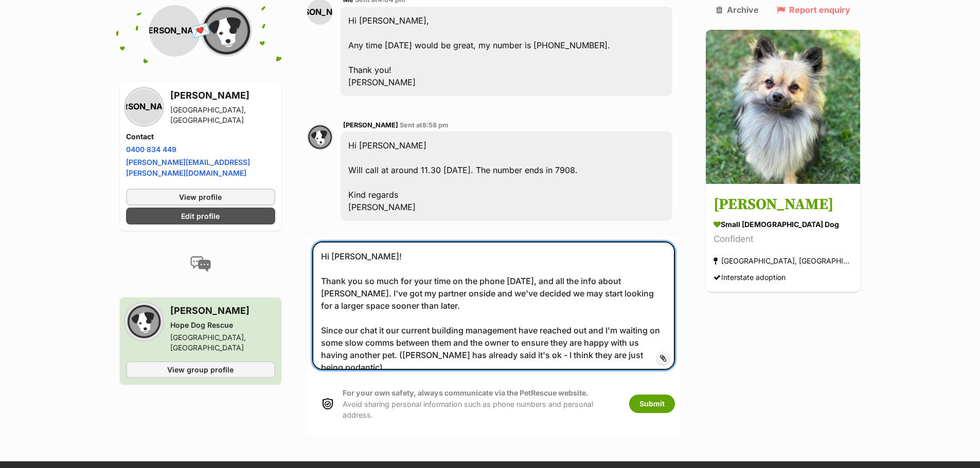 Image resolution: width=980 pixels, height=468 pixels. I want to click on span: Edit profile, so click(200, 216).